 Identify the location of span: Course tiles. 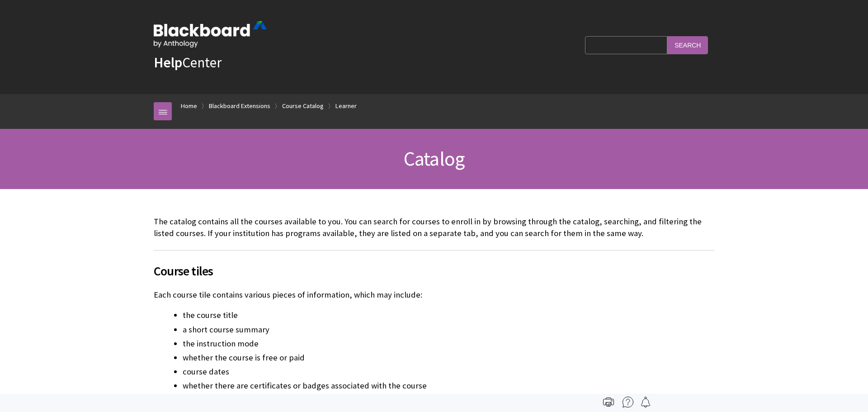
(434, 271).